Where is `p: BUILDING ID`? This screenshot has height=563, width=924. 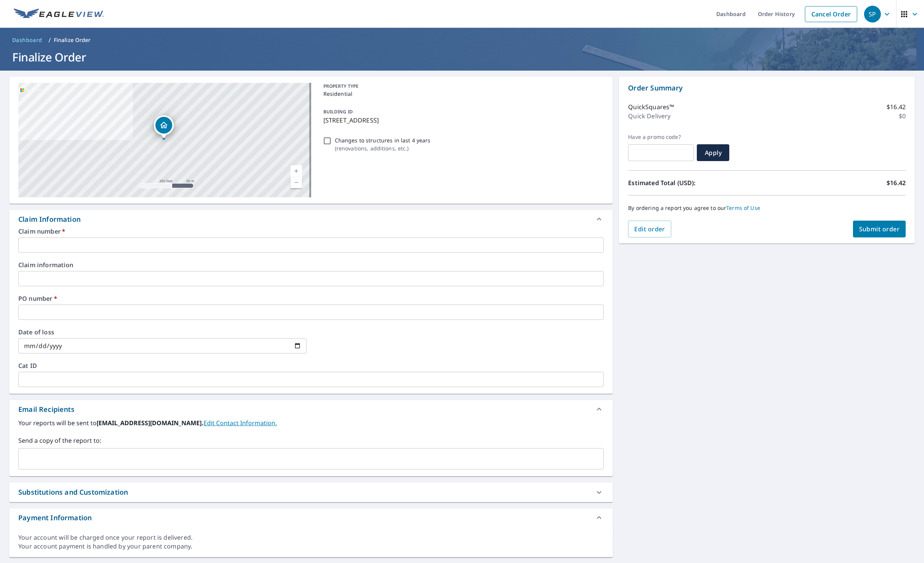
p: BUILDING ID is located at coordinates (338, 112).